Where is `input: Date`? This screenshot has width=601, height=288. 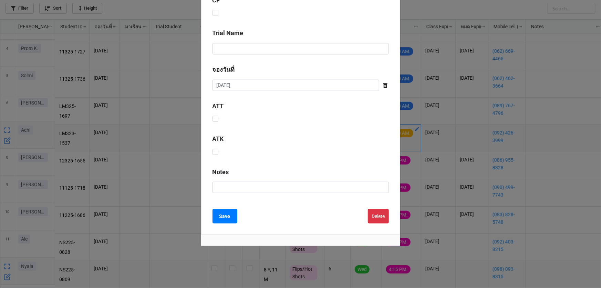
input: Date is located at coordinates (296, 85).